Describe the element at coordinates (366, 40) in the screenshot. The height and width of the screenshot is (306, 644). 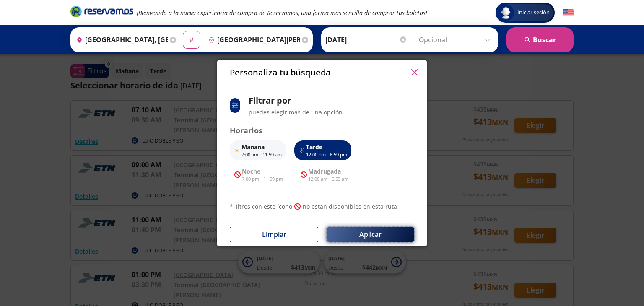
I see `input: Elegir Fecha` at that location.